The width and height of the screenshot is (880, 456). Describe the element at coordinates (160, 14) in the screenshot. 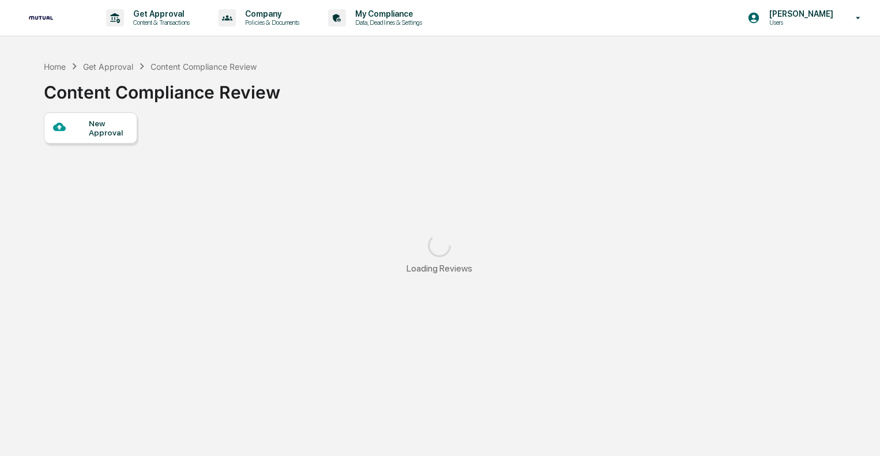

I see `p: Get Approval` at that location.